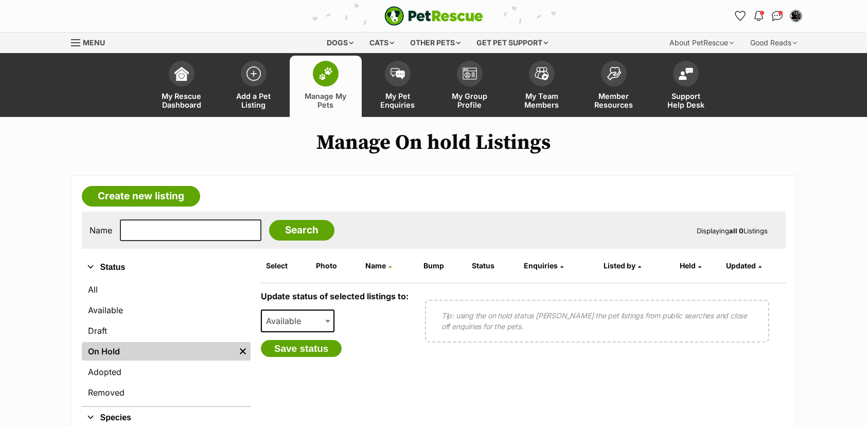  What do you see at coordinates (92, 42) in the screenshot?
I see `a: Menu` at bounding box center [92, 42].